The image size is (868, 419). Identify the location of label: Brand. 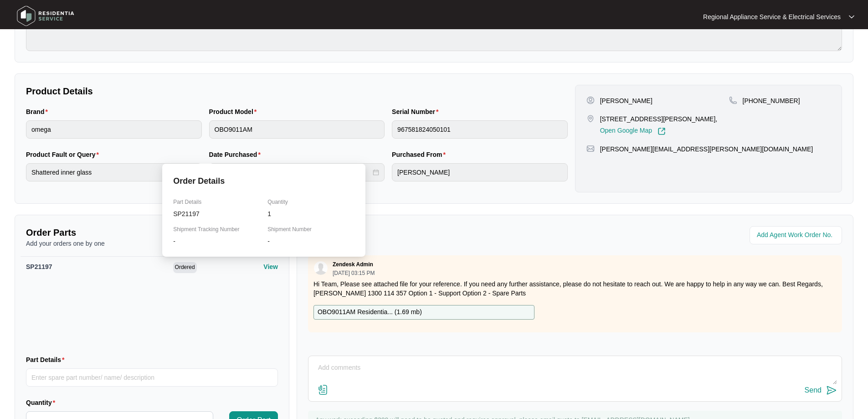
(39, 112).